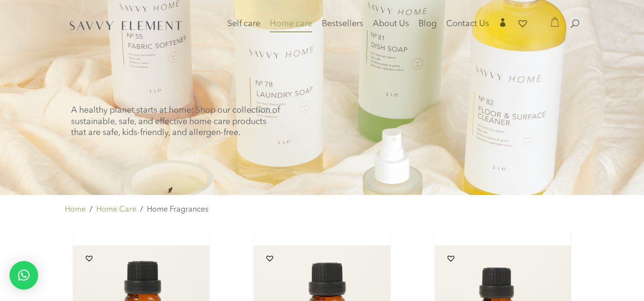 The image size is (644, 301). What do you see at coordinates (391, 24) in the screenshot?
I see `span: About Us` at bounding box center [391, 24].